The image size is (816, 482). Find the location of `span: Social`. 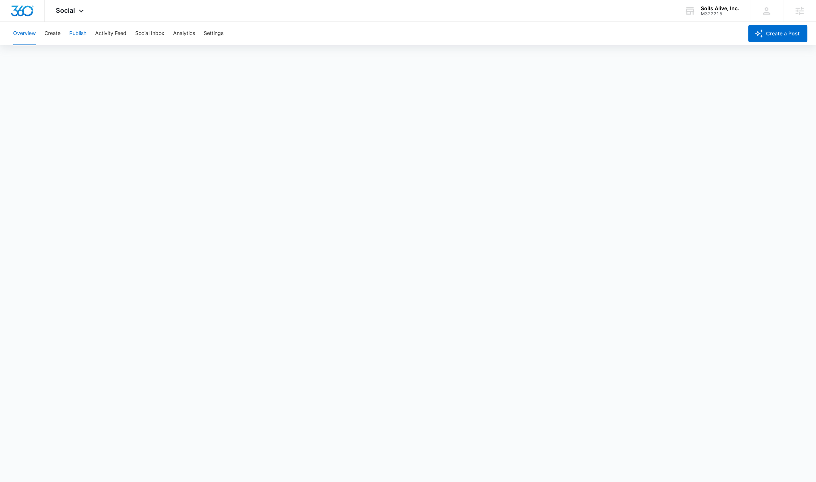

span: Social is located at coordinates (65, 10).